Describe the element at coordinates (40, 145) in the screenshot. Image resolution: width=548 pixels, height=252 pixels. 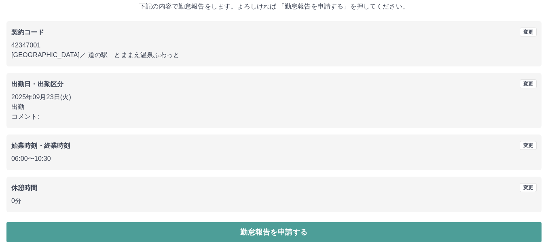
I see `b: 始業時刻・終業時刻` at that location.